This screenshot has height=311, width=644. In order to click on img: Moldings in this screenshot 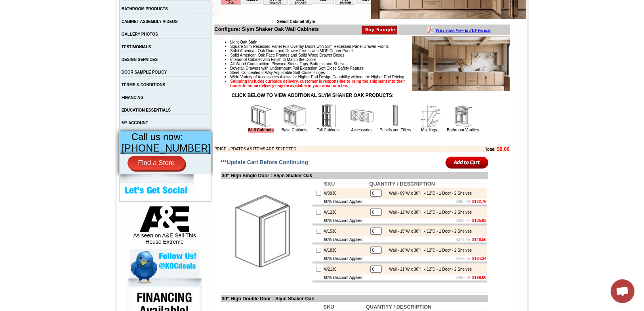, I will do `click(429, 116)`.